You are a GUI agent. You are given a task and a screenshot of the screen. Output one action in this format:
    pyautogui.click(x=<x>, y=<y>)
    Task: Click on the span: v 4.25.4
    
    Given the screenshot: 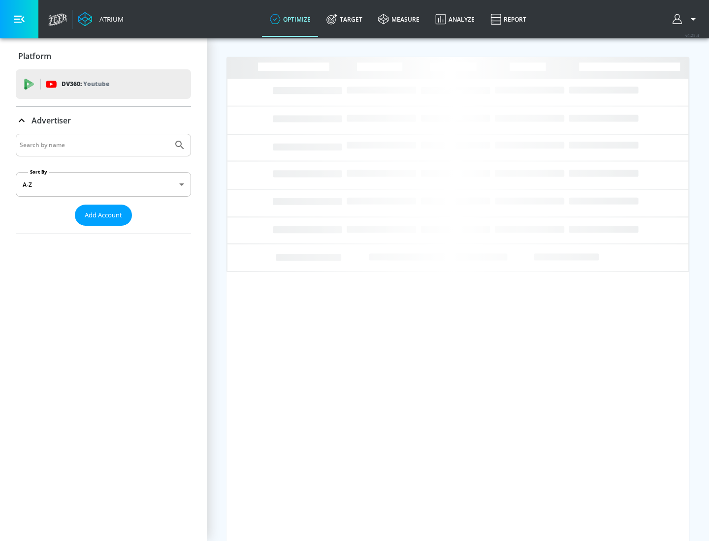 What is the action you would take?
    pyautogui.click(x=692, y=35)
    